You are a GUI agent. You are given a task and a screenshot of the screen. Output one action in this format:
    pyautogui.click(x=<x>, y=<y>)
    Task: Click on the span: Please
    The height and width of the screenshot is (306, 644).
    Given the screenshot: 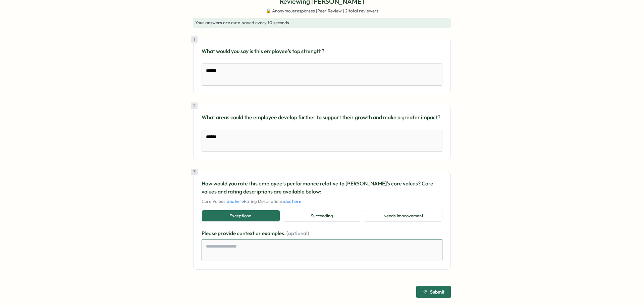 What is the action you would take?
    pyautogui.click(x=210, y=233)
    